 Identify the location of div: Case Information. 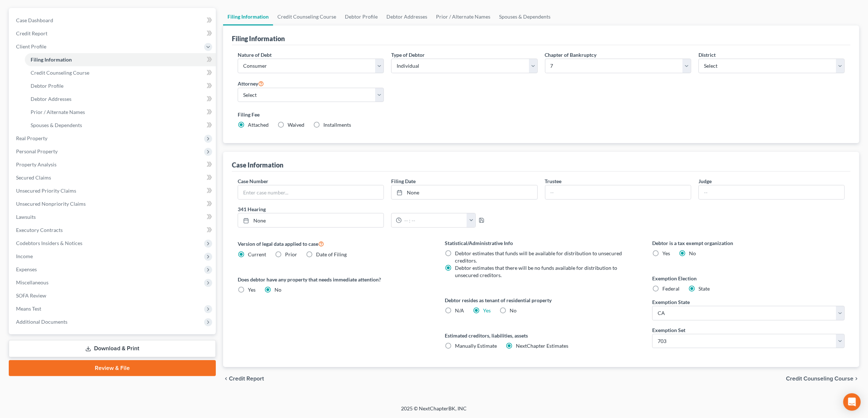
(257, 165).